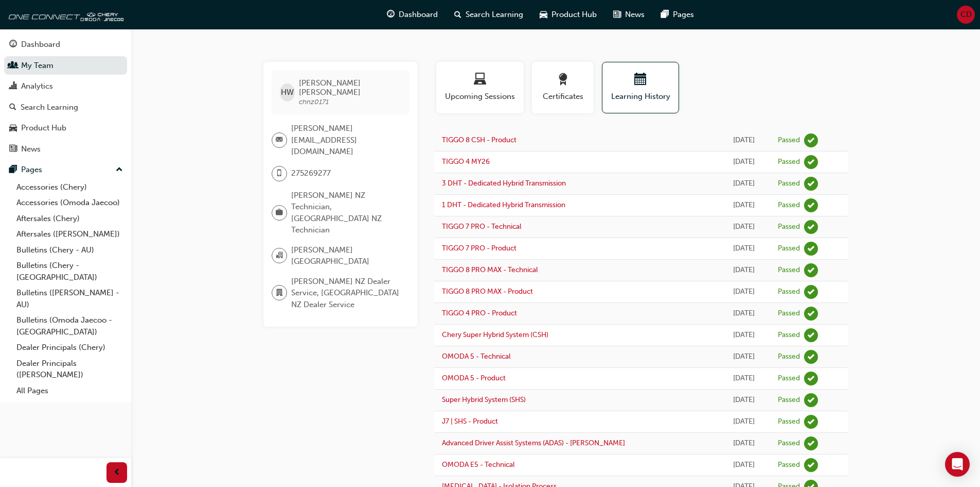  What do you see at coordinates (474, 377) in the screenshot?
I see `a: OMODA 5 - Product` at bounding box center [474, 377].